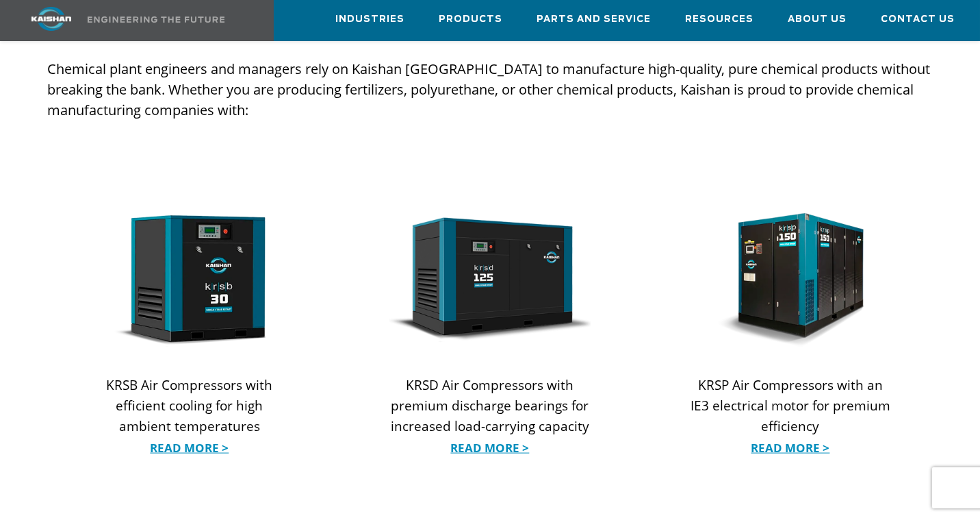 Image resolution: width=980 pixels, height=518 pixels. Describe the element at coordinates (189, 280) in the screenshot. I see `img: krsb30` at that location.